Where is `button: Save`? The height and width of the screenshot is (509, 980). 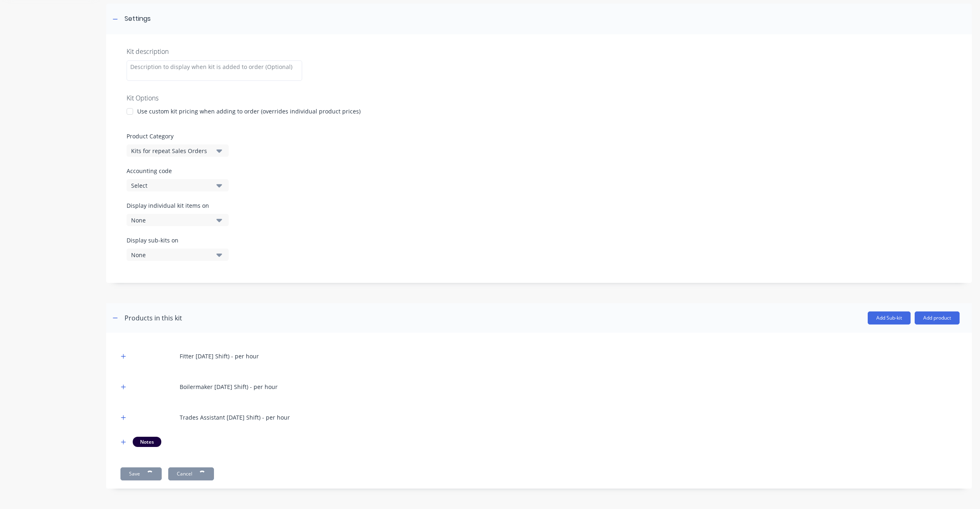 button: Save is located at coordinates (141, 475).